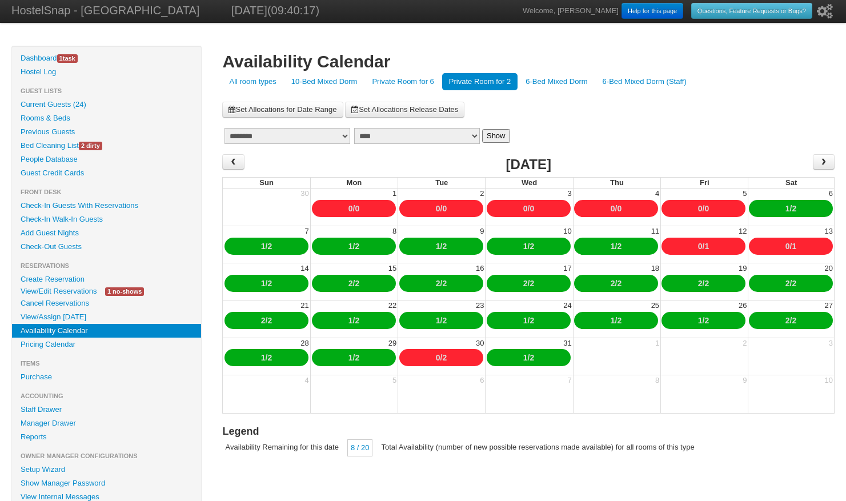  What do you see at coordinates (282, 447) in the screenshot?
I see `div: Availability Remaining for this date` at bounding box center [282, 447].